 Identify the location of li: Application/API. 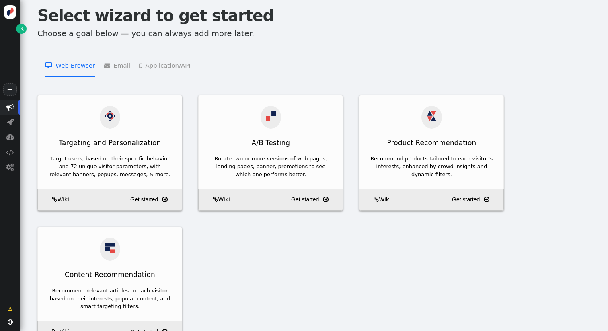
(165, 65).